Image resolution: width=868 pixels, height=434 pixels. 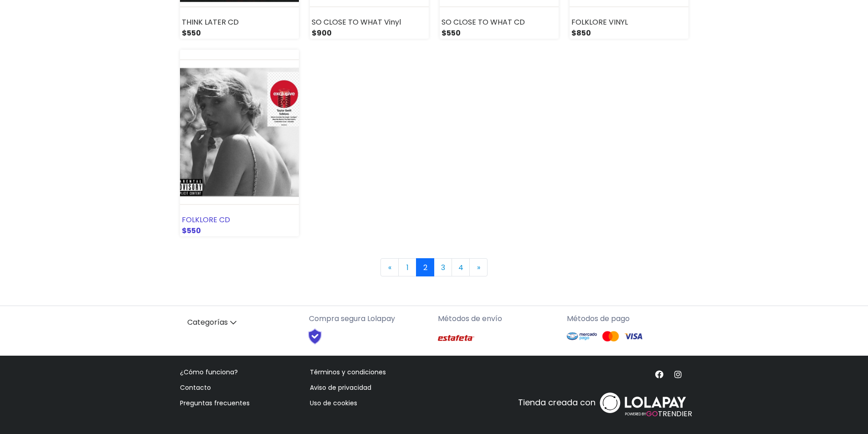 I want to click on span: TRENDIER, so click(x=658, y=414).